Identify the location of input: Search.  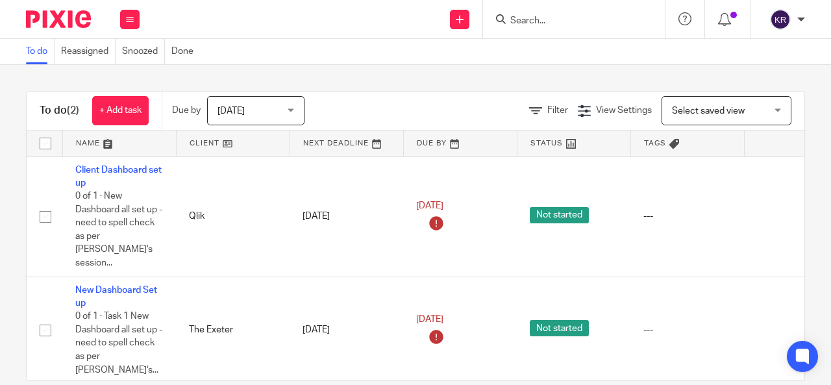
(567, 21).